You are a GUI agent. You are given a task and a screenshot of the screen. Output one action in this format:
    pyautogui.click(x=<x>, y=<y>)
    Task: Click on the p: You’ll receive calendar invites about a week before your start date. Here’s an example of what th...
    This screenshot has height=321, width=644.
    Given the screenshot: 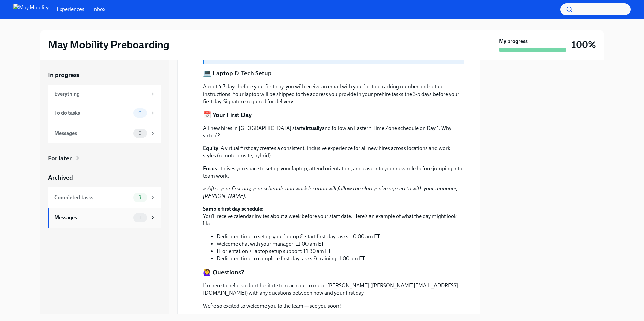 What is the action you would take?
    pyautogui.click(x=333, y=216)
    